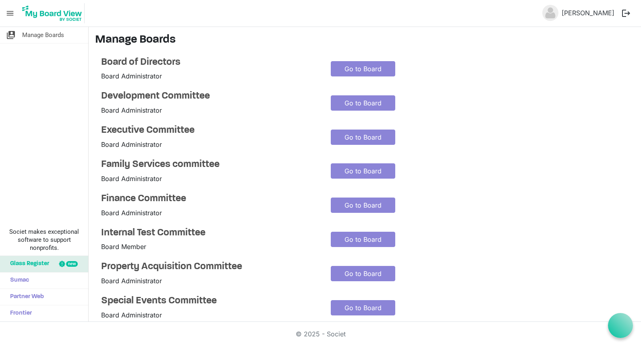  What do you see at coordinates (626, 13) in the screenshot?
I see `button: logout` at bounding box center [626, 13].